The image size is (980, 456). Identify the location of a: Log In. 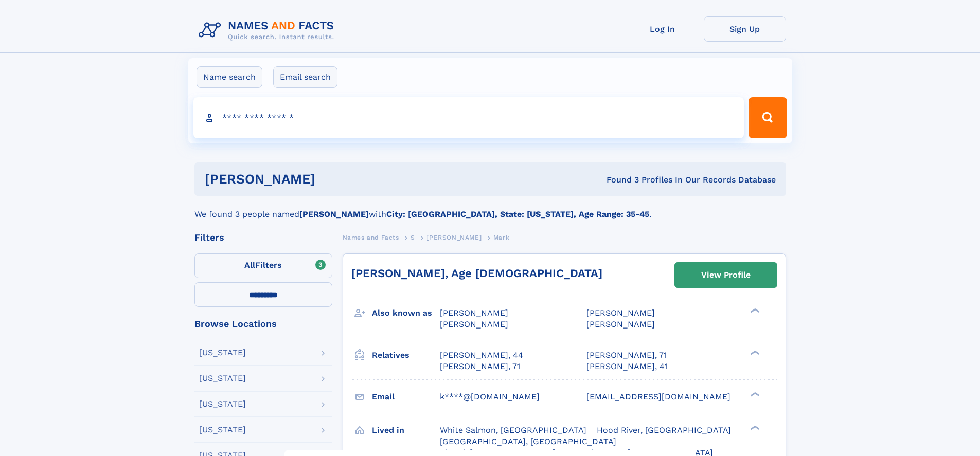
(662, 29).